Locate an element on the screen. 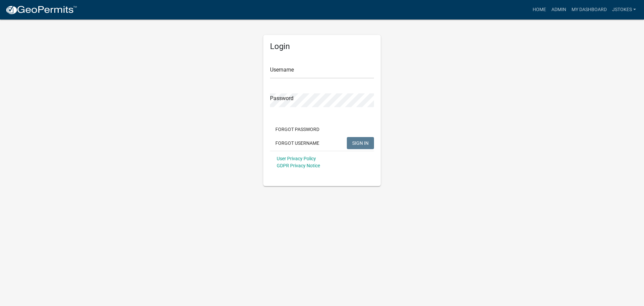 This screenshot has height=306, width=644. span: SIGN IN is located at coordinates (360, 143).